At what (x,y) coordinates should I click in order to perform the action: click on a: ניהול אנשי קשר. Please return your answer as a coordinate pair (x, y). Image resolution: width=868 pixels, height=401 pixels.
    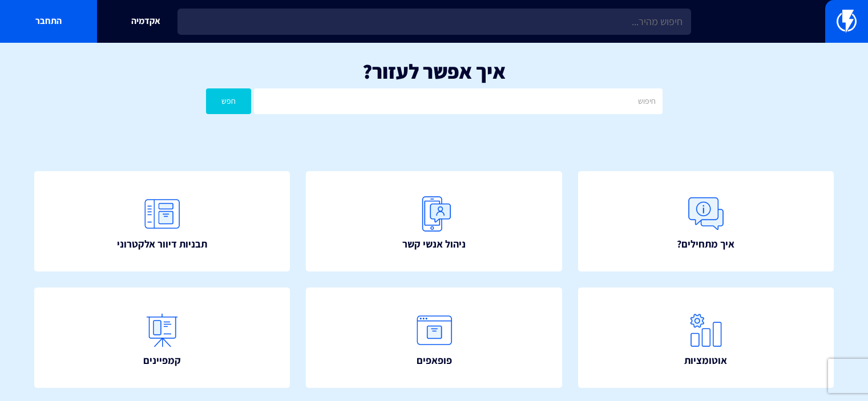
    Looking at the image, I should click on (434, 222).